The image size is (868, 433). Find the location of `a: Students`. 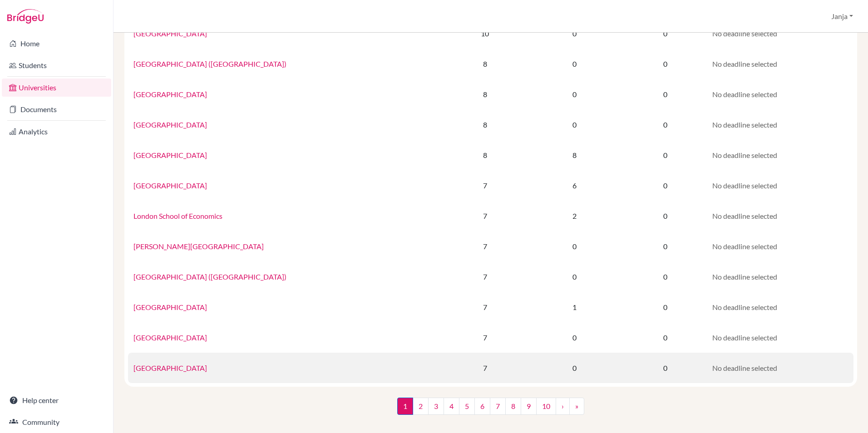

a: Students is located at coordinates (56, 65).